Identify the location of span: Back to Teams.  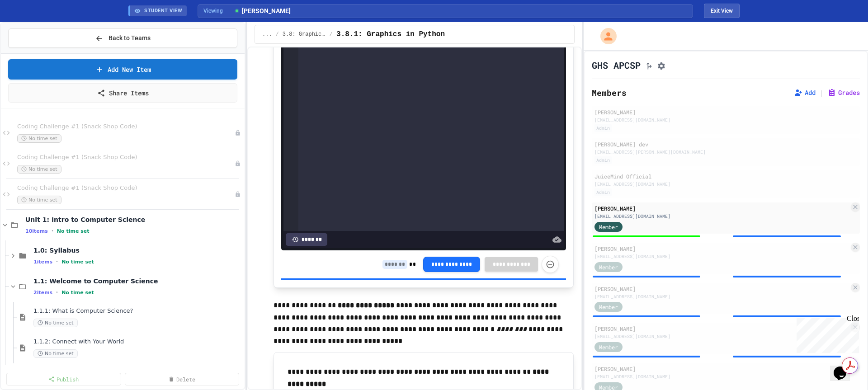
(129, 38).